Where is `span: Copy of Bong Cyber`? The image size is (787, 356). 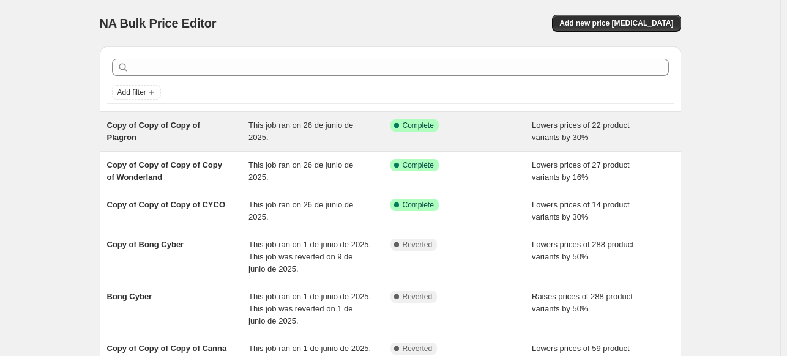 span: Copy of Bong Cyber is located at coordinates (146, 244).